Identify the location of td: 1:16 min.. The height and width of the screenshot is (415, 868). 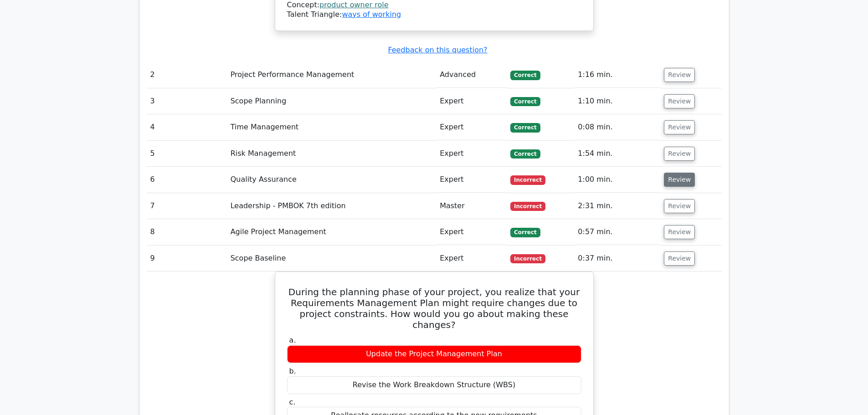
(617, 74).